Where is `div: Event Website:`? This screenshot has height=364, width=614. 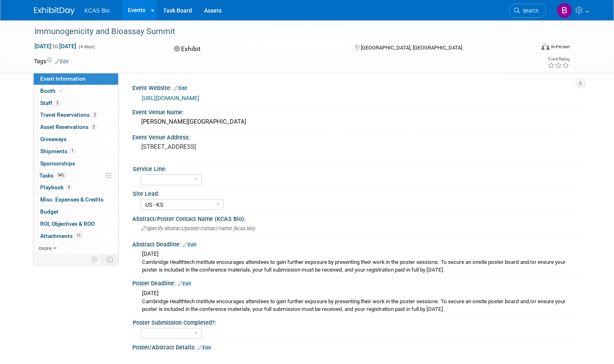 div: Event Website: is located at coordinates (356, 87).